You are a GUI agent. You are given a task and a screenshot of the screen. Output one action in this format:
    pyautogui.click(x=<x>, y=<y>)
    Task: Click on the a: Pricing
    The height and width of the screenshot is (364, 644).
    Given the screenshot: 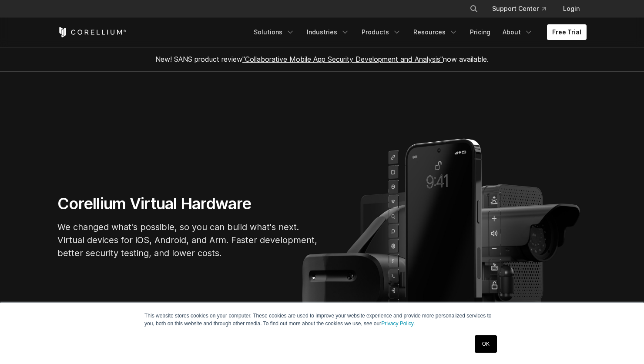 What is the action you would take?
    pyautogui.click(x=480, y=32)
    